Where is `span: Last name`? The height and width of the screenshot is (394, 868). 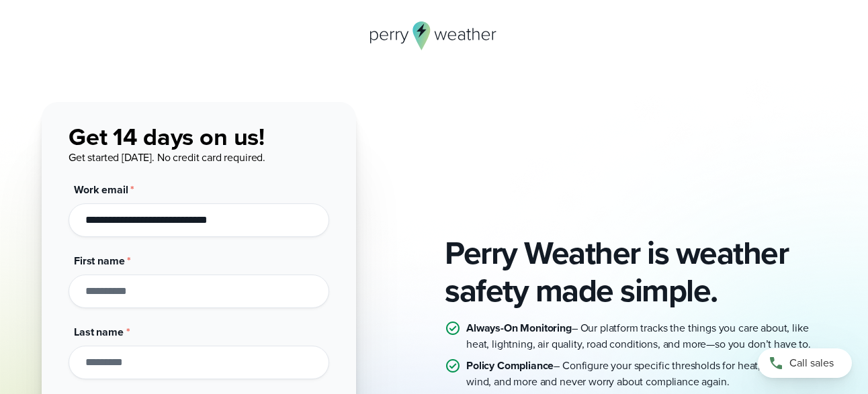
span: Last name is located at coordinates (99, 332).